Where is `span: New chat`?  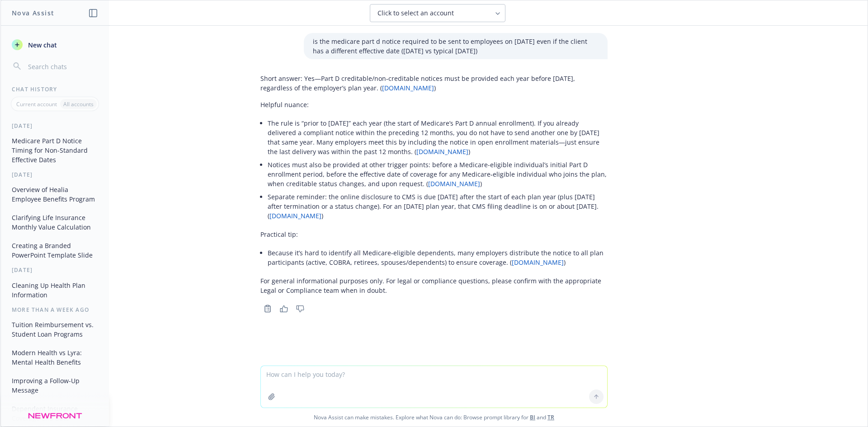 span: New chat is located at coordinates (42, 45).